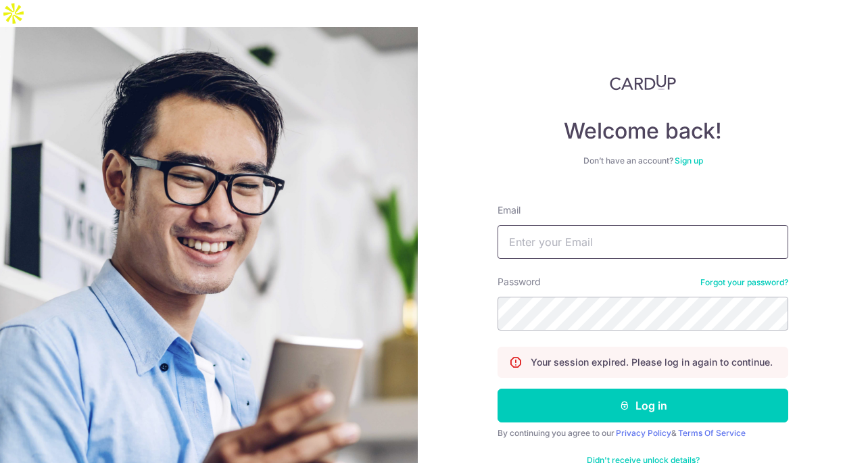 The width and height of the screenshot is (868, 463). I want to click on h4: Welcome back!, so click(643, 131).